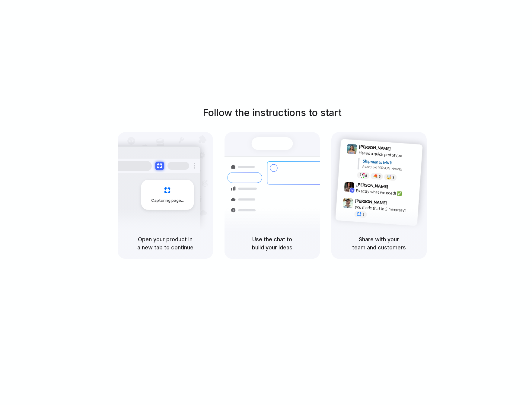  Describe the element at coordinates (385, 209) in the screenshot. I see `div: you made that in 5 minutes?!` at that location.